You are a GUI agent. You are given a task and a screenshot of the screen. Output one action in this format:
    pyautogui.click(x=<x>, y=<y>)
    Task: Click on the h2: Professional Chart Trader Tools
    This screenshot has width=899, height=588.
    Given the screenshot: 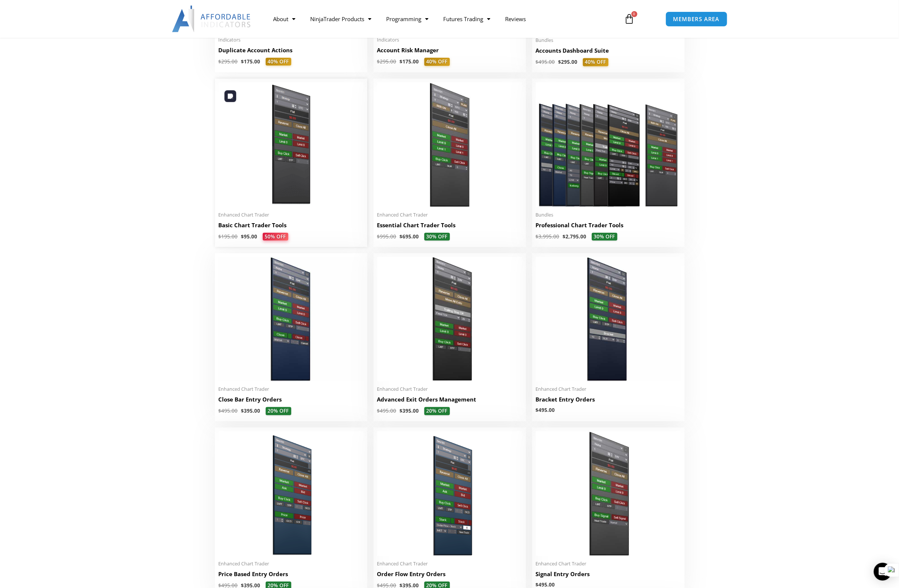 What is the action you would take?
    pyautogui.click(x=609, y=225)
    